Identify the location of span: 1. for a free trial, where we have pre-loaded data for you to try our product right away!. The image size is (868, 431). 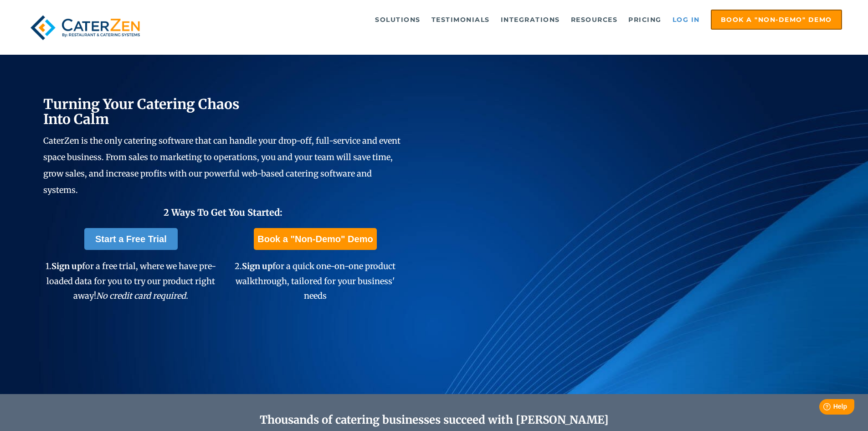
(131, 280).